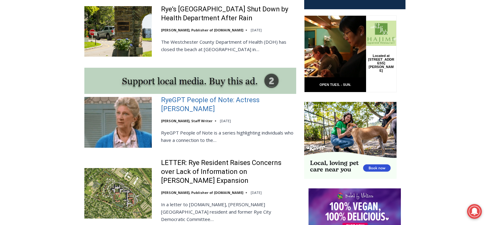 This screenshot has height=225, width=488. I want to click on img: support local media, buy this ad, so click(190, 81).